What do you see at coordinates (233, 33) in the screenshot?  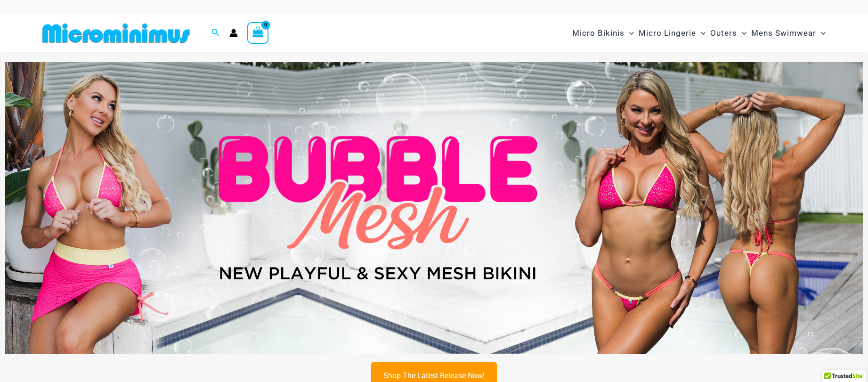 I see `a: Account icon link` at bounding box center [233, 33].